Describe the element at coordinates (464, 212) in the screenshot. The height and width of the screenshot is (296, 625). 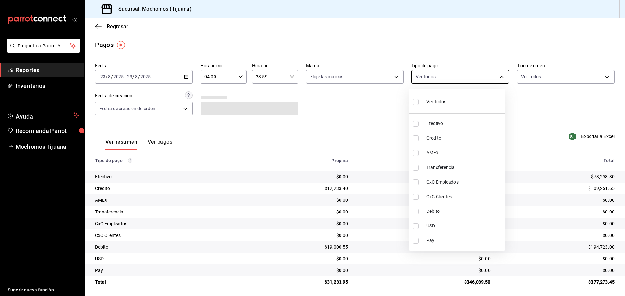
I see `span: Debito` at that location.